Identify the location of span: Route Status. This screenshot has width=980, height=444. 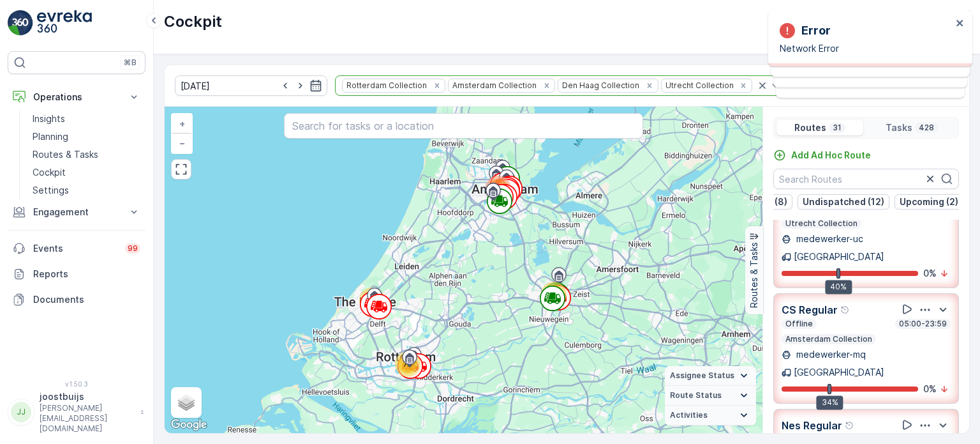
(695, 395).